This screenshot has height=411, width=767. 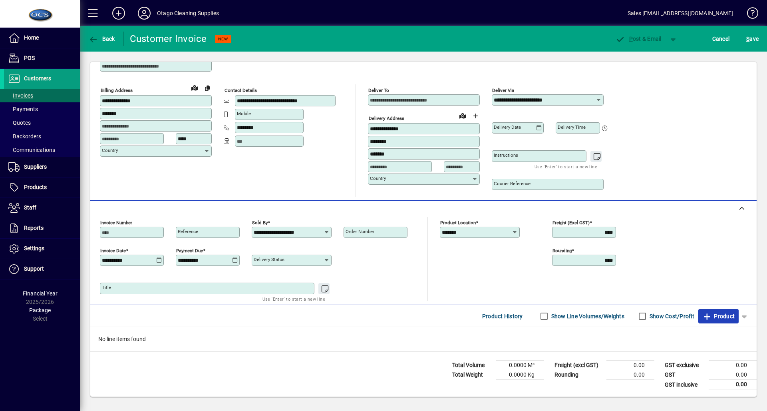 I want to click on a: Communications, so click(x=42, y=150).